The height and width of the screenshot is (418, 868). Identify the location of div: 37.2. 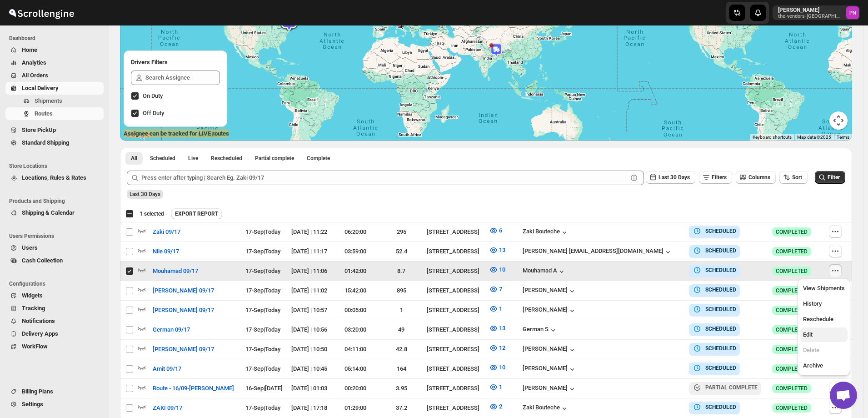
(402, 408).